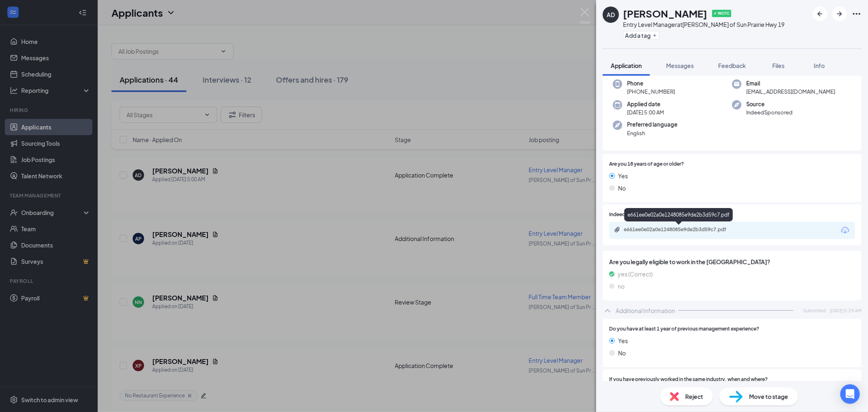  Describe the element at coordinates (769, 112) in the screenshot. I see `span: IndeedSponsored` at that location.